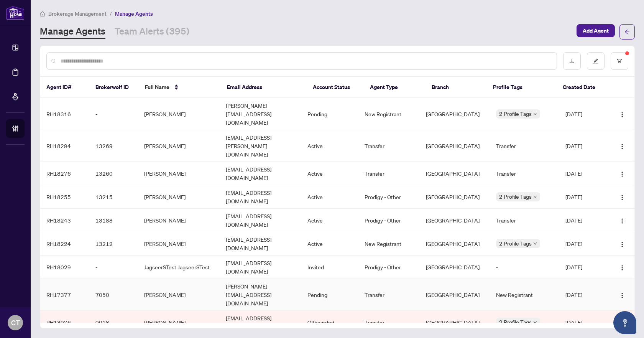  What do you see at coordinates (620, 61) in the screenshot?
I see `button: filter` at bounding box center [620, 61].